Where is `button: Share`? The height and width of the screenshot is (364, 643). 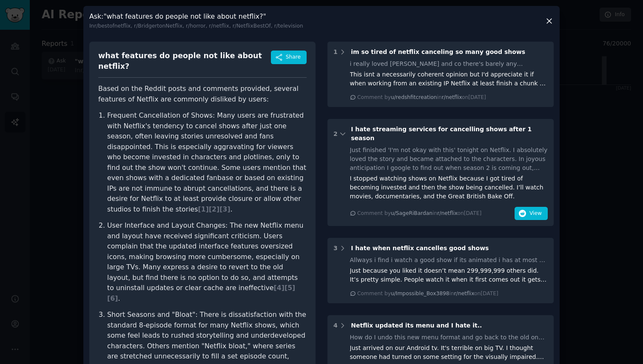 button: Share is located at coordinates (289, 57).